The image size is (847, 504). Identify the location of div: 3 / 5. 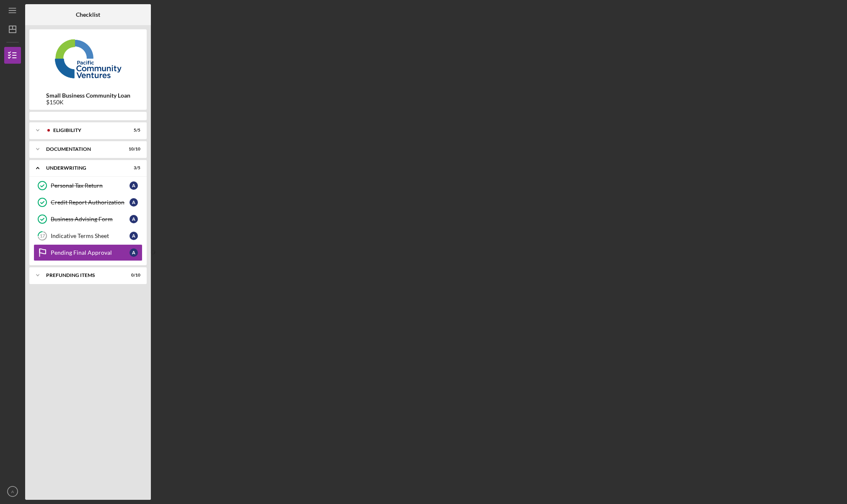
(133, 168).